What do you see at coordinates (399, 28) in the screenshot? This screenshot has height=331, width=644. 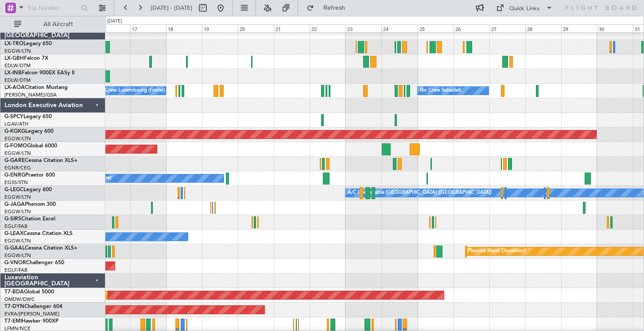 I see `div: 24` at bounding box center [399, 28].